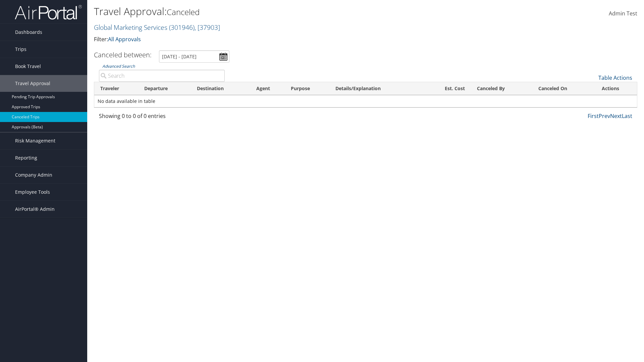  What do you see at coordinates (32, 192) in the screenshot?
I see `span: Employee Tools` at bounding box center [32, 192].